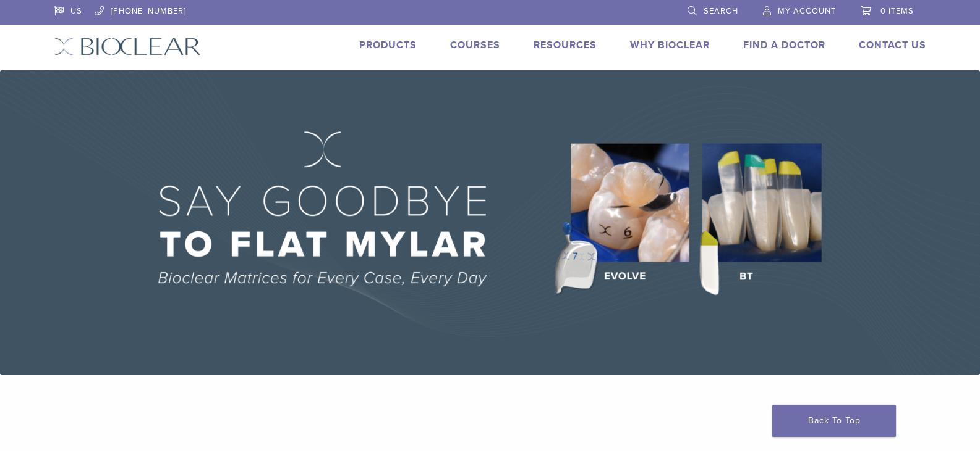 This screenshot has width=980, height=451. Describe the element at coordinates (783, 45) in the screenshot. I see `a: Find A Doctor` at that location.